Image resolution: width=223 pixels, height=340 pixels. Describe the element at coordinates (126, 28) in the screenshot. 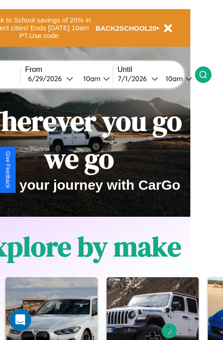

I see `b: BACK2SCHOOL20` at that location.